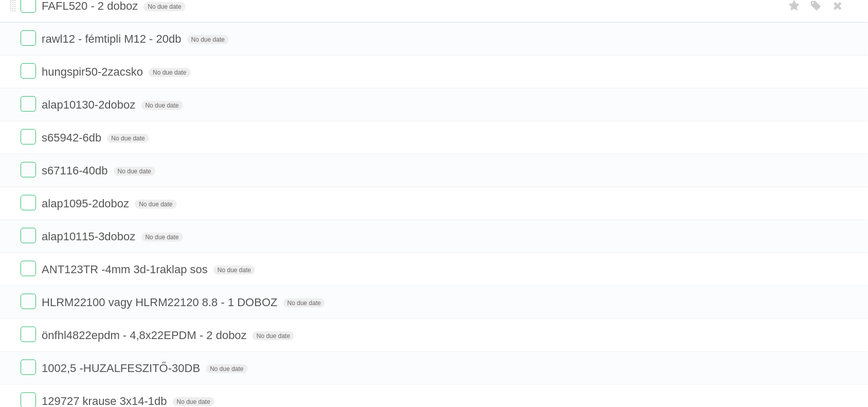 The image size is (868, 407). Describe the element at coordinates (75, 170) in the screenshot. I see `span: s67116-40db` at that location.